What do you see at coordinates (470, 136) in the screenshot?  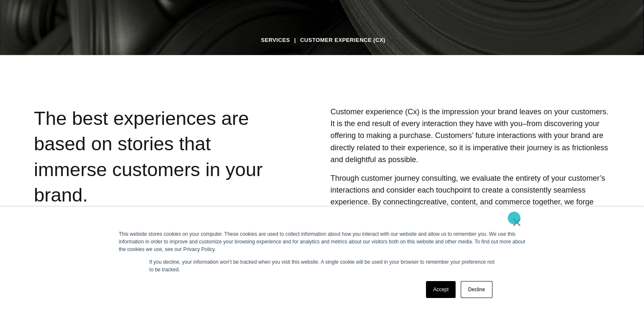 I see `p: Customer experience (Cx) is the impression your brand leaves on your customers. It is the end res...` at bounding box center [470, 136].